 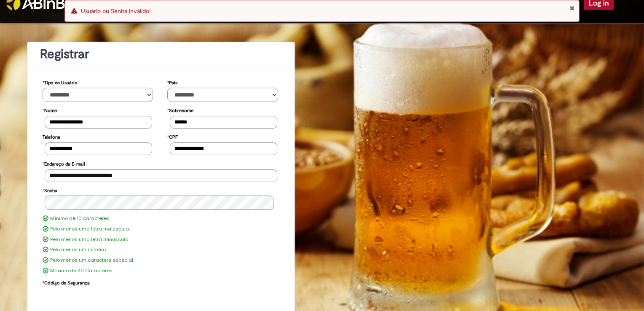 What do you see at coordinates (64, 163) in the screenshot?
I see `label: Endereço de E-mail` at bounding box center [64, 163].